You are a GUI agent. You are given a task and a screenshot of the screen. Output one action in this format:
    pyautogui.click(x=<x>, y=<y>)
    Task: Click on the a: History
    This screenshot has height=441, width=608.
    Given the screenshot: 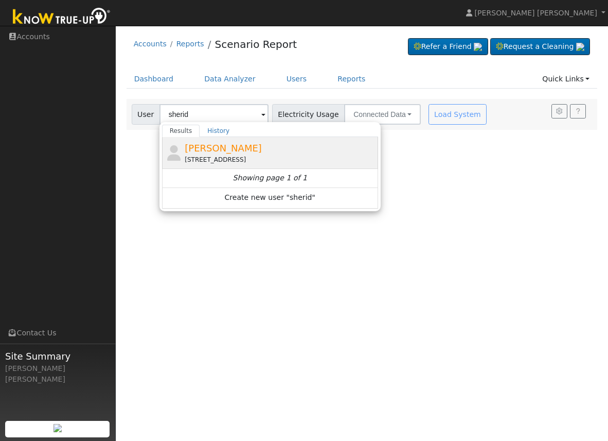 What is the action you would take?
    pyautogui.click(x=218, y=131)
    